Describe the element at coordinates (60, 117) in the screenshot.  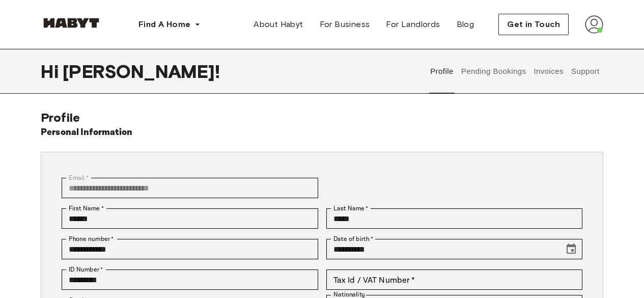
I see `span: Profile` at that location.